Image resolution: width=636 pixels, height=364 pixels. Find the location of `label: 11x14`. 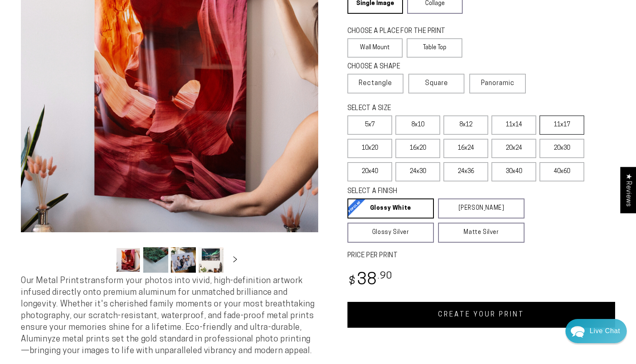

label: 11x14 is located at coordinates (514, 125).